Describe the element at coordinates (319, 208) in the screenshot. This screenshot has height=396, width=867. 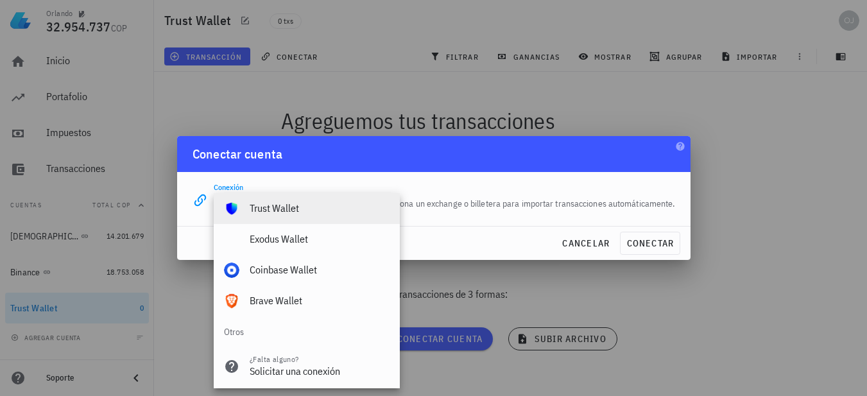
I see `div: Trust Wallet` at that location.